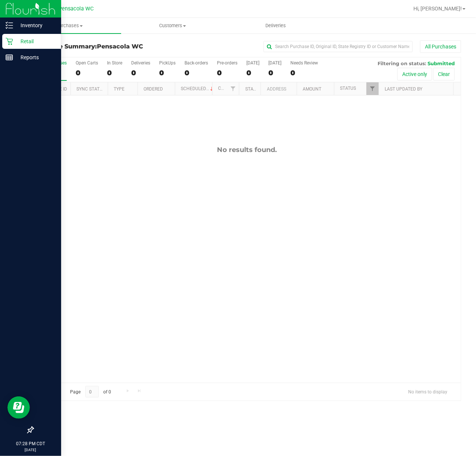  What do you see at coordinates (69, 26) in the screenshot?
I see `a: Purchases` at bounding box center [69, 26].